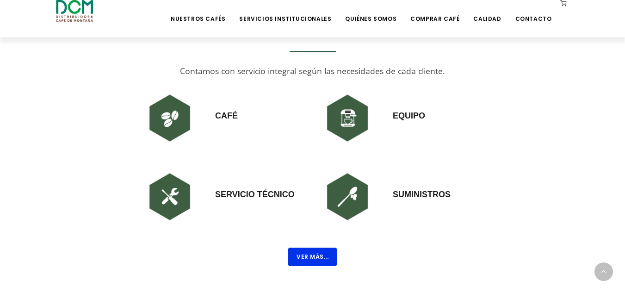  I want to click on span: Contamos con servicio integral según las necesidades de cada cliente., so click(312, 71).